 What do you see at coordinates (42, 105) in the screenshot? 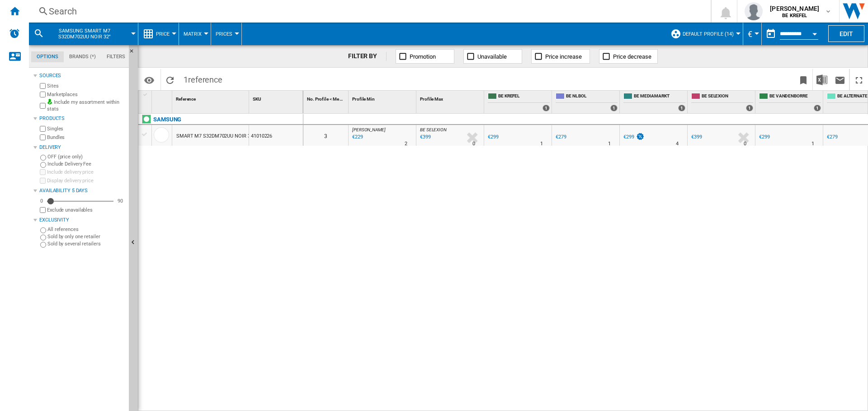
I see `input: Include my assortment within stats` at bounding box center [42, 105].